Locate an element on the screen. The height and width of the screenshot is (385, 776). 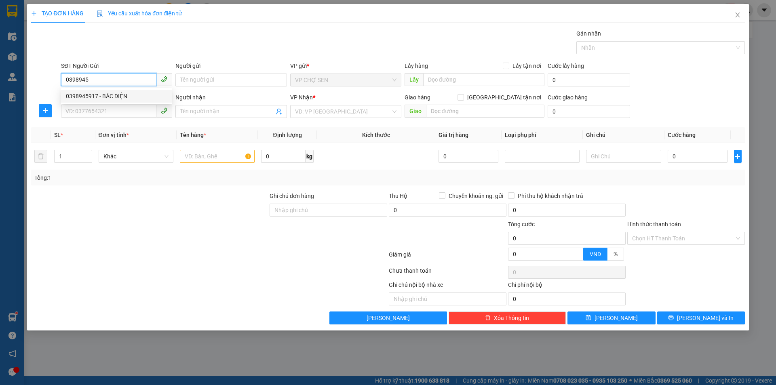
input: Ghi Chú is located at coordinates (623, 156).